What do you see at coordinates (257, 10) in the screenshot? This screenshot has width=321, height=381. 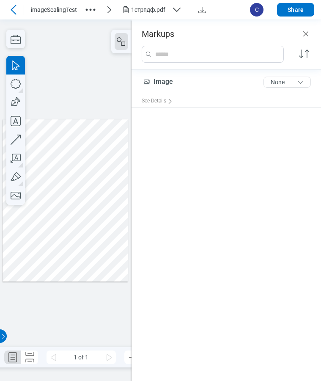 I see `span: C` at bounding box center [257, 10].